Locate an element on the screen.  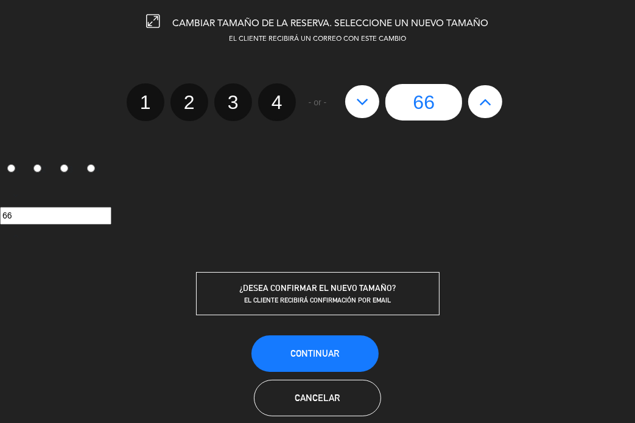
input: 1 is located at coordinates (11, 168).